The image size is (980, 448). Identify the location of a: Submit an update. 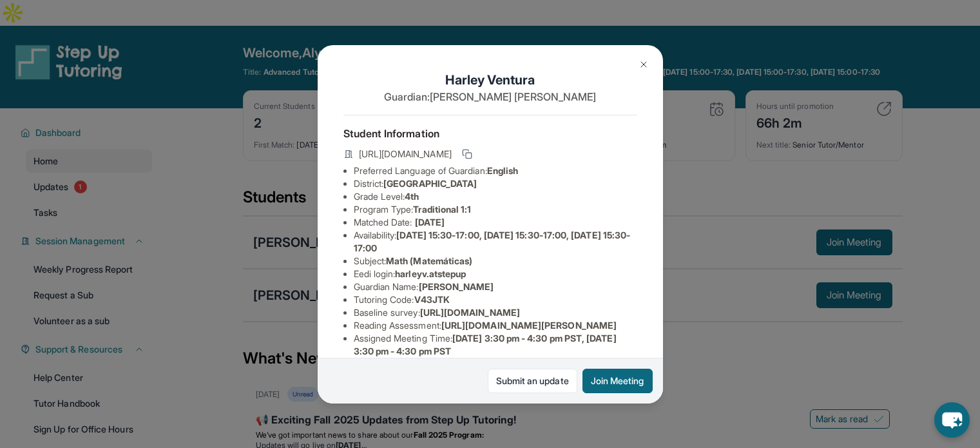
(532, 381).